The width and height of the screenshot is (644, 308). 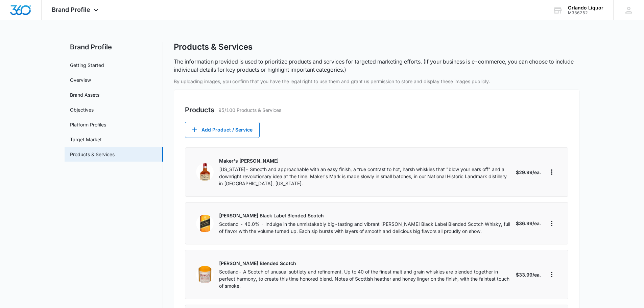 I want to click on h2: Products, so click(x=199, y=110).